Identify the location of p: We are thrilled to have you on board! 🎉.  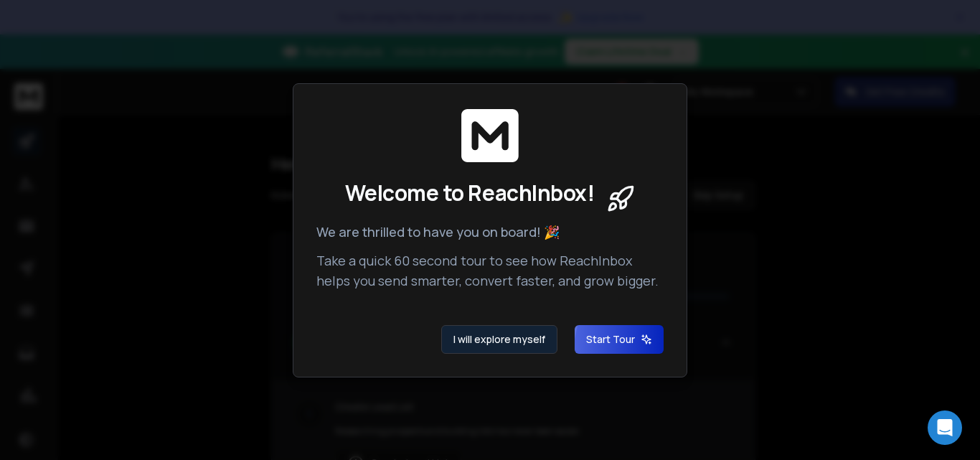
(490, 232).